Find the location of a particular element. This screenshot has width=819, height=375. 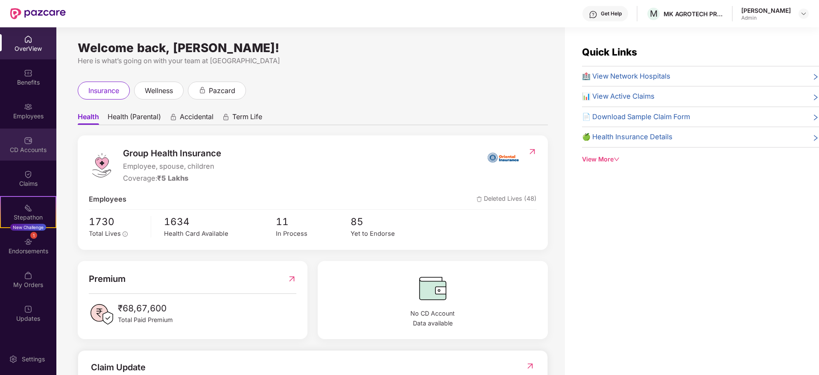

div: Yet to Endorse is located at coordinates (388, 234).